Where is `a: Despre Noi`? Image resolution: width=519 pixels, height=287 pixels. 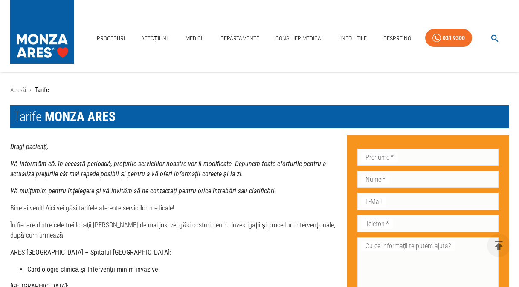
a: Despre Noi is located at coordinates (398, 38).